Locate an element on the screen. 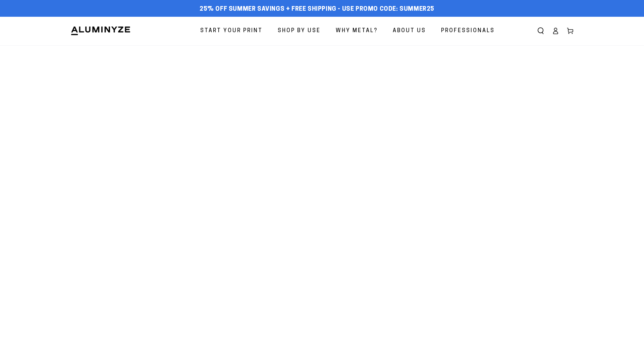 The height and width of the screenshot is (362, 644). span: 25% off Summer Savings + Free Shipping - Use Promo Code: SUMMER25 is located at coordinates (317, 9).